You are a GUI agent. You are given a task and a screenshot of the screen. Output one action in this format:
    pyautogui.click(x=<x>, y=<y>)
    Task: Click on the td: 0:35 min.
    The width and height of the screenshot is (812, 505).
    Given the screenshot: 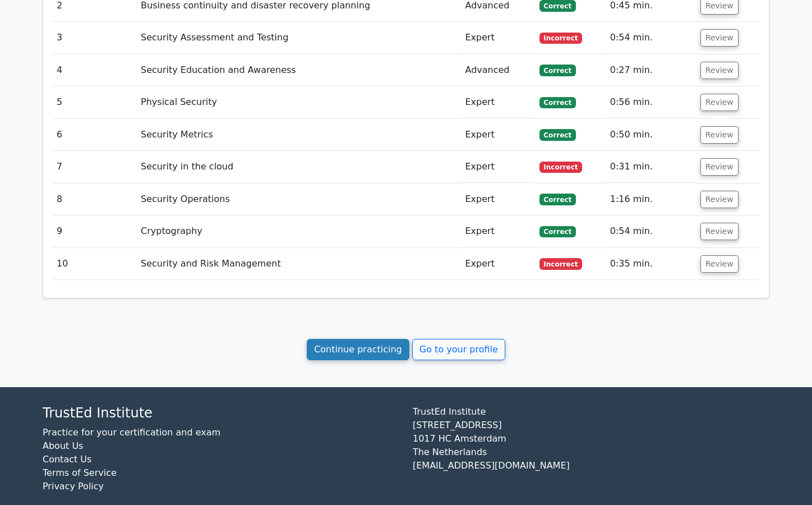 What is the action you would take?
    pyautogui.click(x=650, y=264)
    